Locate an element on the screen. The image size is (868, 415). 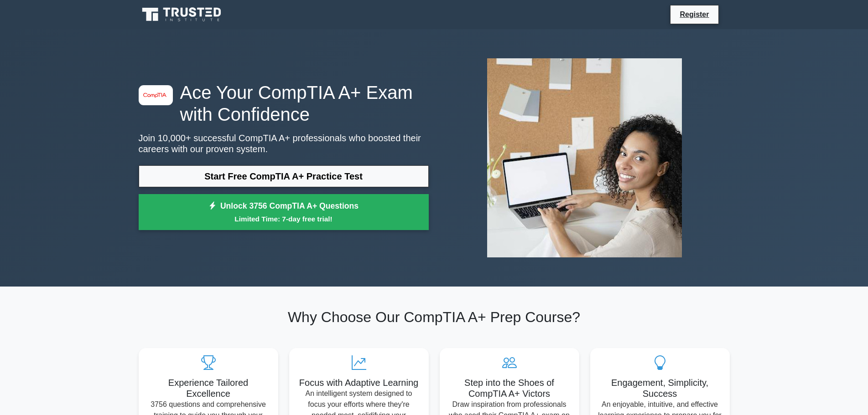
h5: Step into the Shoes of CompTIA A+ Victors is located at coordinates (510, 388).